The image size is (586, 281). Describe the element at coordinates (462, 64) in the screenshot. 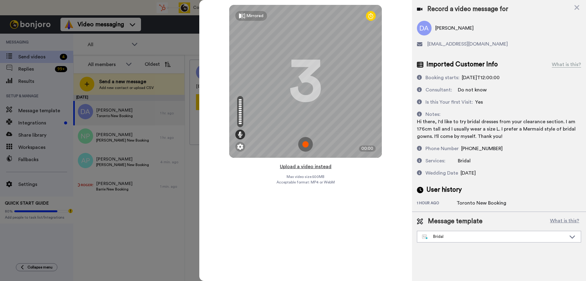

I see `span: Imported Customer Info` at that location.